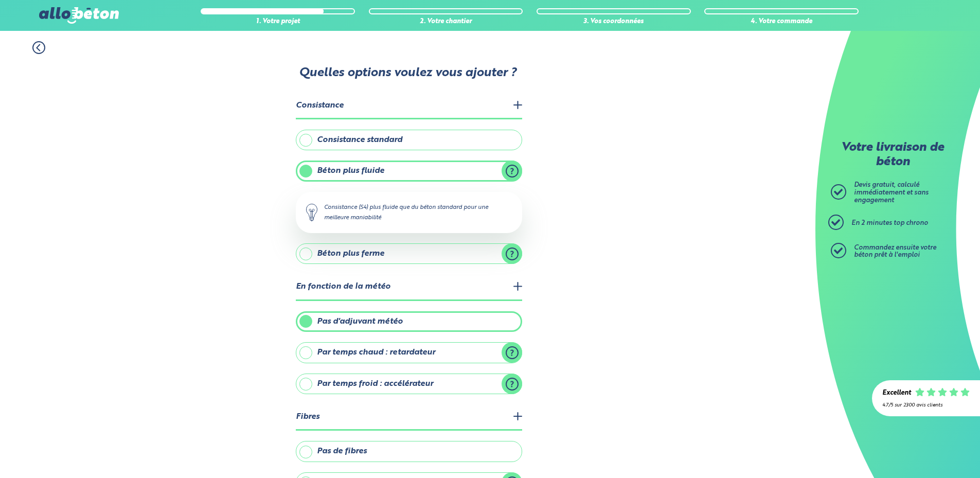 Image resolution: width=980 pixels, height=478 pixels. What do you see at coordinates (409, 384) in the screenshot?
I see `label: Par temps froid : accélérateur` at bounding box center [409, 384].